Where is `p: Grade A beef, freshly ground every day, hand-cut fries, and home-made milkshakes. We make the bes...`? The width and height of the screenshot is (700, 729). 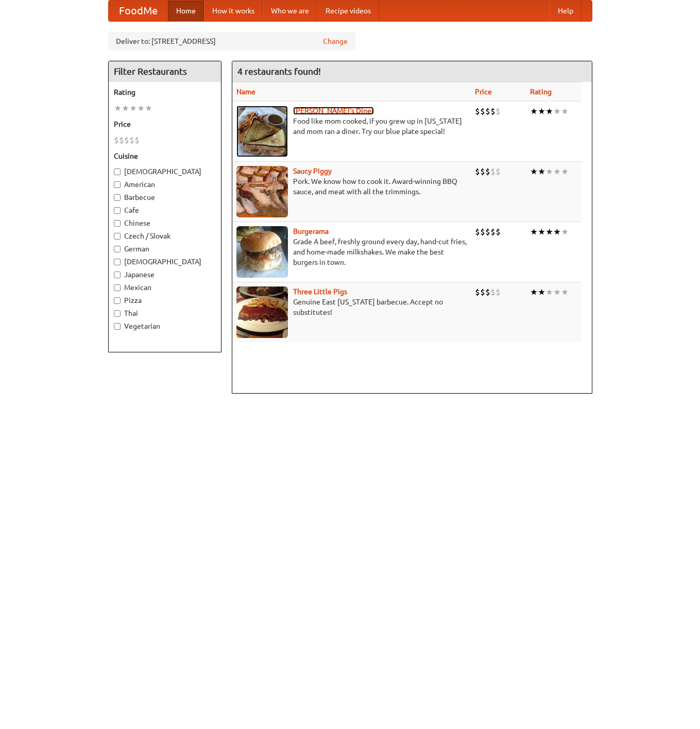
p: Grade A beef, freshly ground every day, hand-cut fries, and home-made milkshakes. We make the bes... is located at coordinates (351, 252).